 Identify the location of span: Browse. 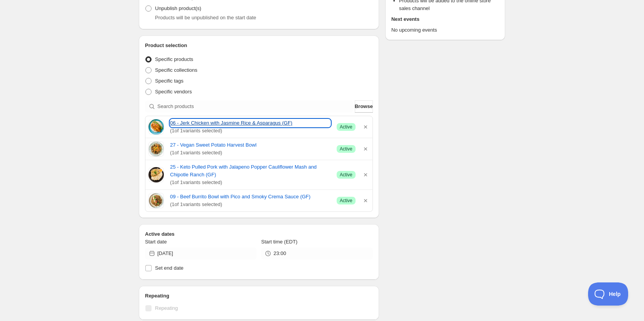
(364, 107).